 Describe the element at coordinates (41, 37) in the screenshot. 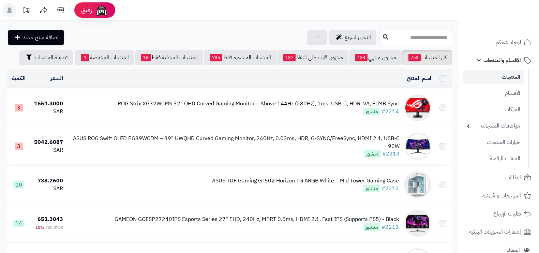

I see `span: اضافة منتج جديد` at that location.